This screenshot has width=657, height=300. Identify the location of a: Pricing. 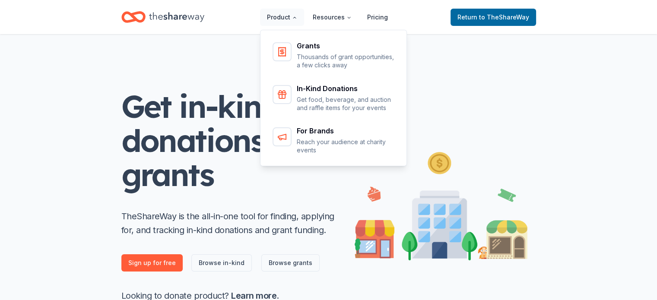
(377, 17).